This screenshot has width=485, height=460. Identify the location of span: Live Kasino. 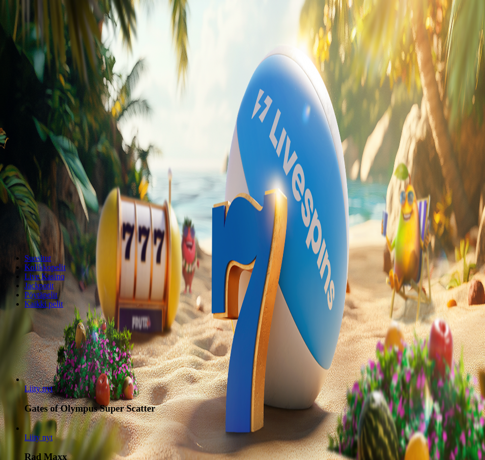
(44, 276).